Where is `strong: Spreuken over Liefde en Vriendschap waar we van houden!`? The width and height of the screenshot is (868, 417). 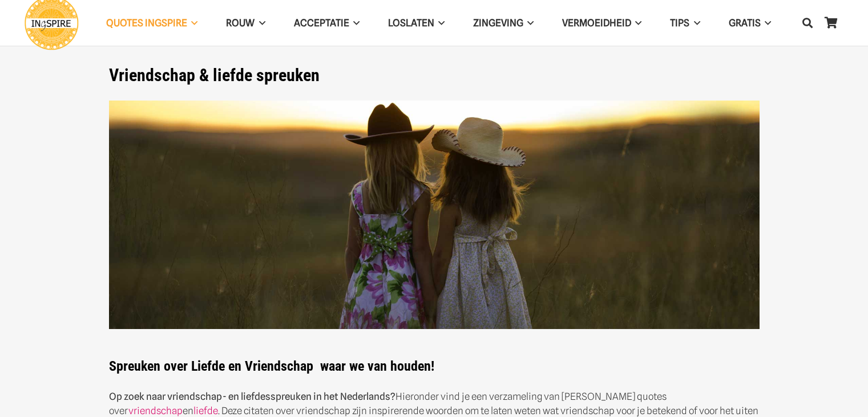
strong: Spreuken over Liefde en Vriendschap waar we van houden! is located at coordinates (272, 366).